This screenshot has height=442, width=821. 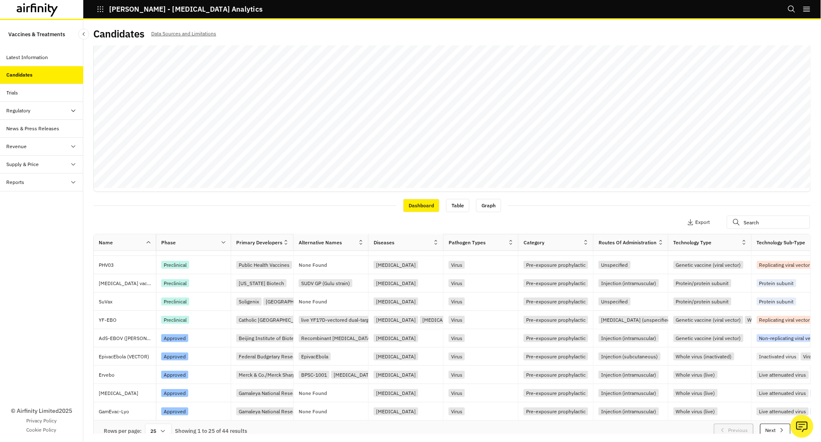 What do you see at coordinates (802, 426) in the screenshot?
I see `button: Ask our analysts` at bounding box center [802, 426].